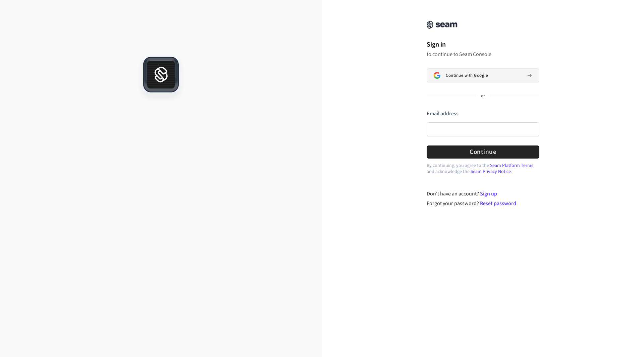  I want to click on button: Sign in with GoogleContinue with Google, so click(483, 75).